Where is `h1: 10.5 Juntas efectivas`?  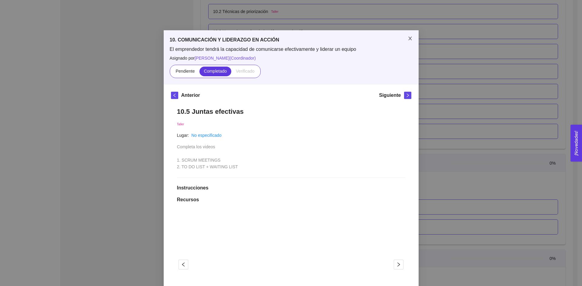
h1: 10.5 Juntas efectivas is located at coordinates (291, 112).